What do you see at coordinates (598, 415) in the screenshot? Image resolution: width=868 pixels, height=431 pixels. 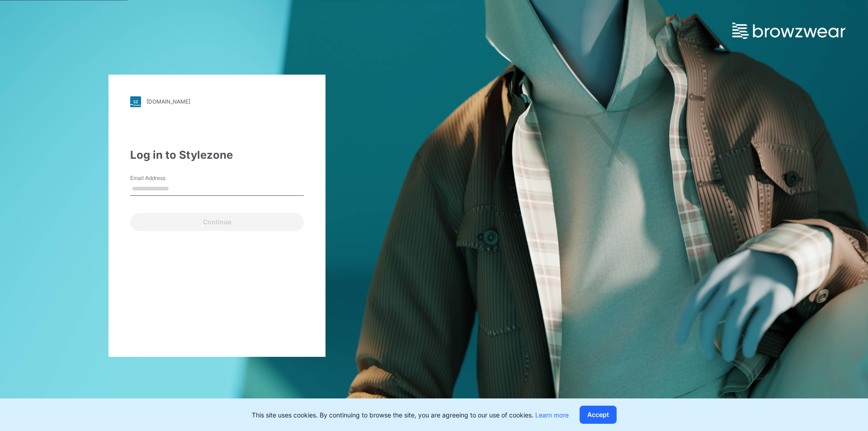 I see `button: Accept` at bounding box center [598, 415].